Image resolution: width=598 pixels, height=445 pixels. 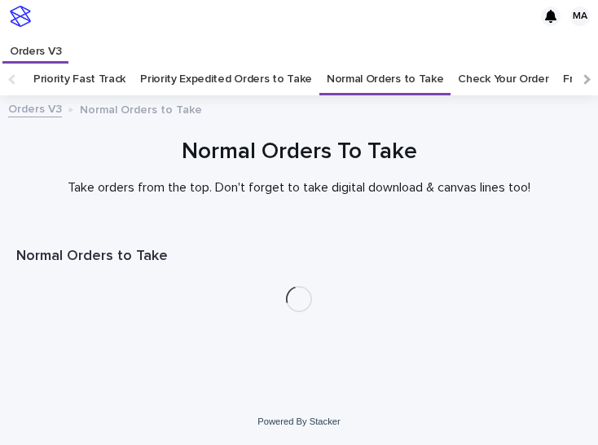 I want to click on a: Powered By Stacker, so click(x=298, y=421).